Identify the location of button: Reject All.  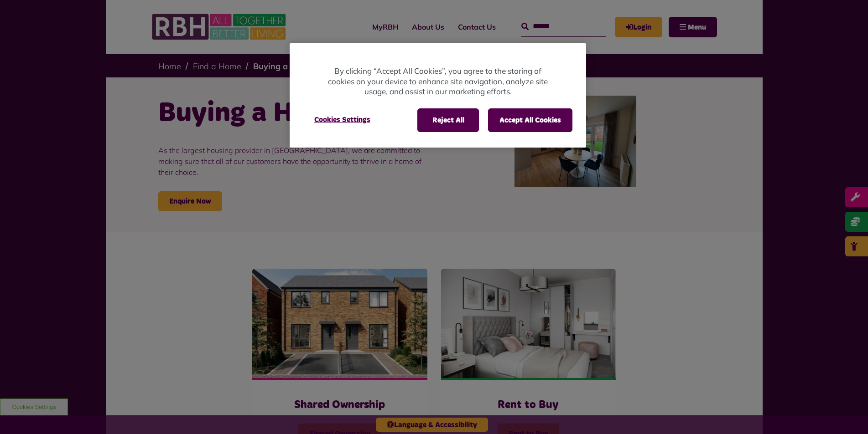
(448, 120).